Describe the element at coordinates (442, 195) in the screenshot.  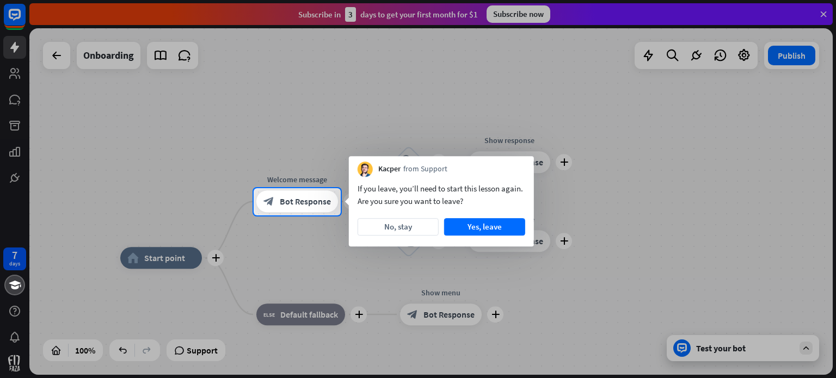
I see `div: If you leave, you’ll need to start this lesson again. Are you sure you want to leave?` at that location.